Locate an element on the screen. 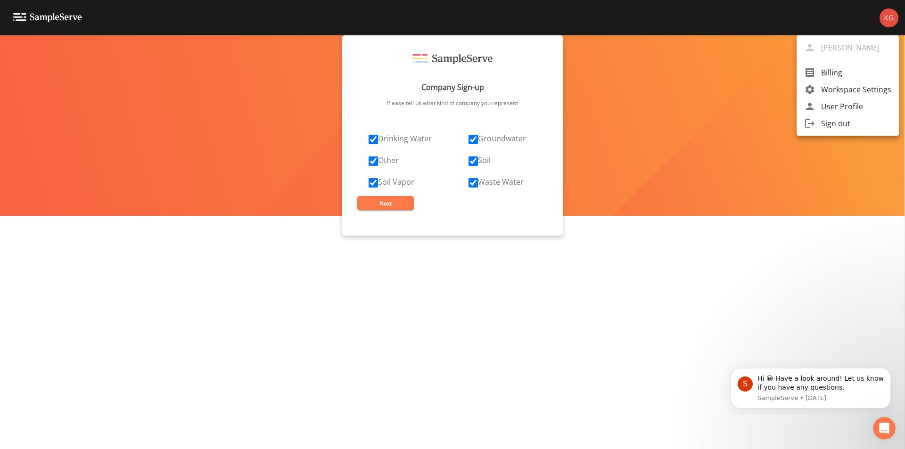 This screenshot has width=905, height=449. div: Hi 😀­­­­ Have a look around! Let us know if you have any questions. is located at coordinates (104, 24).